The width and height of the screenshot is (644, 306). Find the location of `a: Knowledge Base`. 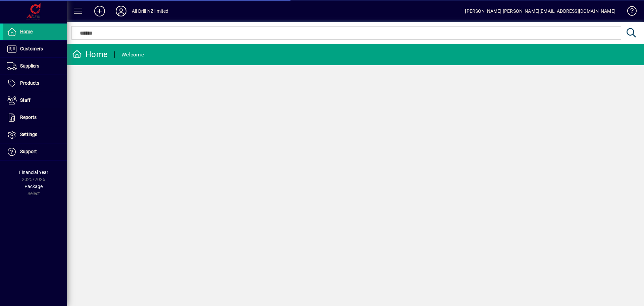

a: Knowledge Base is located at coordinates (629, 12).